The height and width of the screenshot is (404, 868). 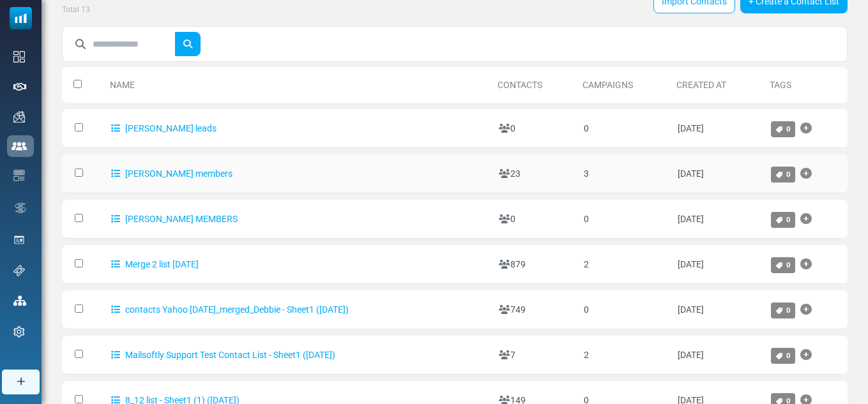 I want to click on img: dashboard-icon.svg, so click(x=19, y=57).